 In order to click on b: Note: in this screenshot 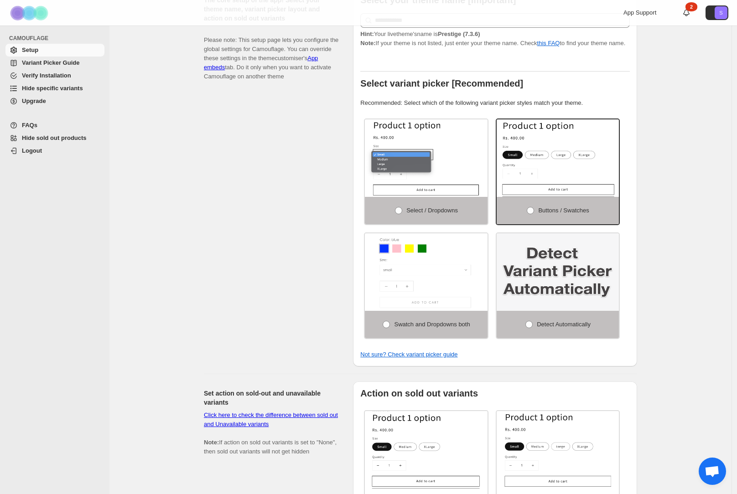, I will do `click(211, 442)`.